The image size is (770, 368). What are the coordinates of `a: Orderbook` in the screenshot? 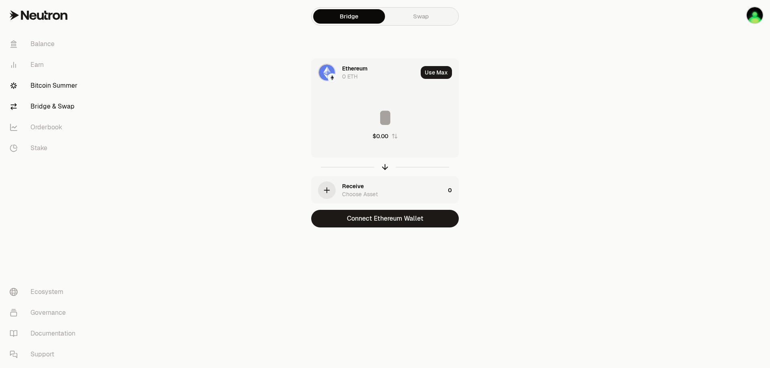 It's located at (45, 127).